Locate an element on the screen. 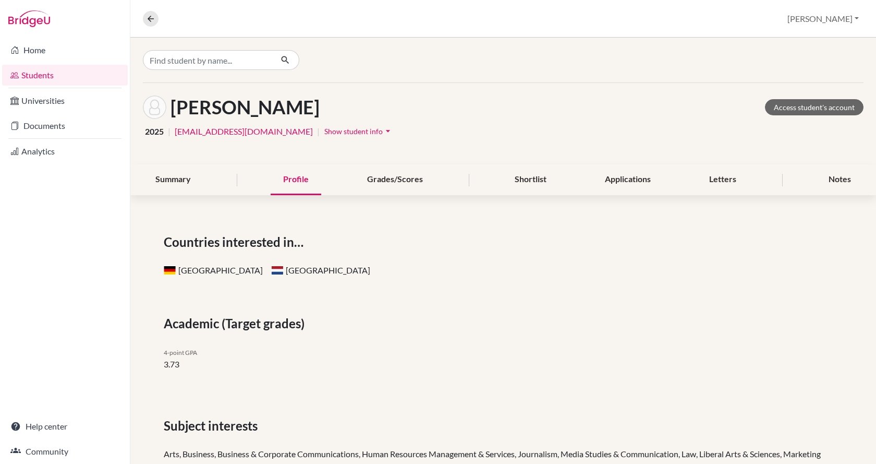 The image size is (876, 464). a: Documents is located at coordinates (65, 126).